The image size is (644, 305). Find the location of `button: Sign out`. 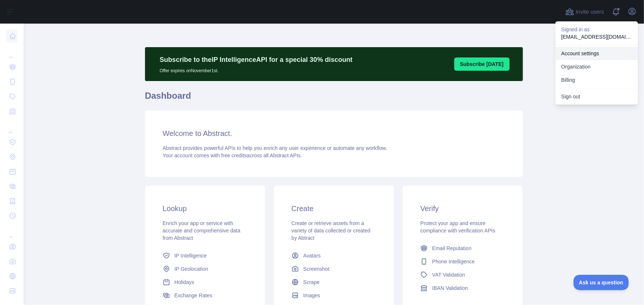

button: Sign out is located at coordinates (597, 96).